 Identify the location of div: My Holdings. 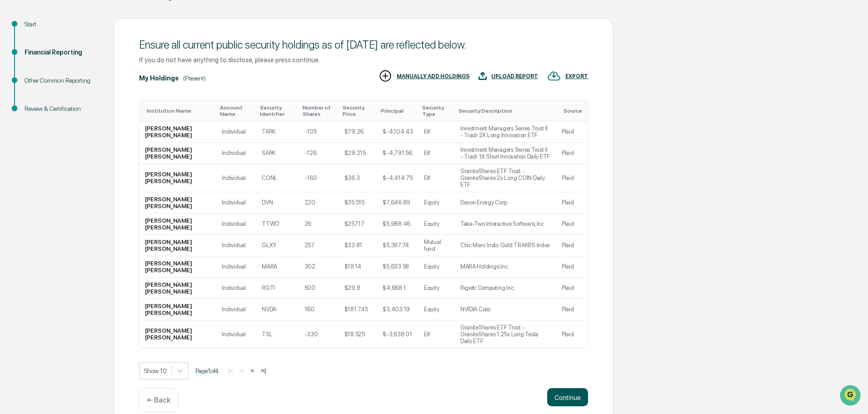
(158, 78).